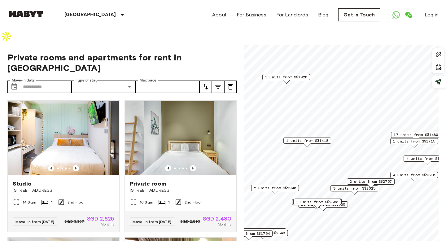 The width and height of the screenshot is (446, 241). What do you see at coordinates (23, 80) in the screenshot?
I see `label: Move-in date` at bounding box center [23, 80].